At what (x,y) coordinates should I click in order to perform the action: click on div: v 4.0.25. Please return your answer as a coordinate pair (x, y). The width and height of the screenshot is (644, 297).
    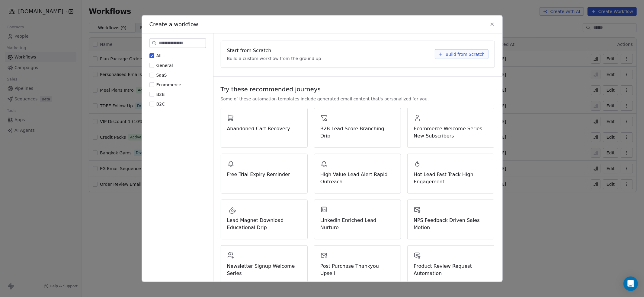
    Looking at the image, I should click on (23, 12).